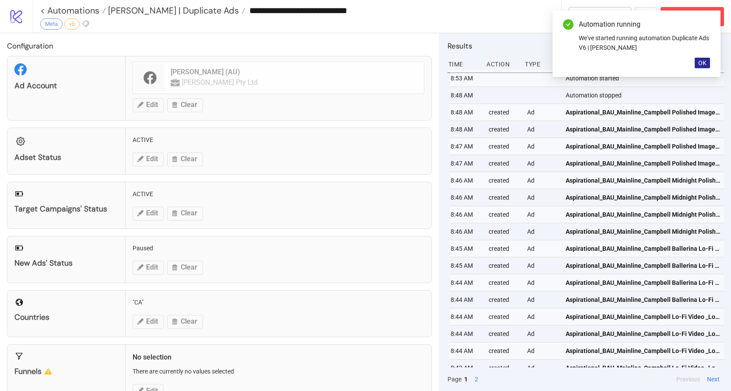 The width and height of the screenshot is (731, 391). I want to click on div: Action, so click(502, 64).